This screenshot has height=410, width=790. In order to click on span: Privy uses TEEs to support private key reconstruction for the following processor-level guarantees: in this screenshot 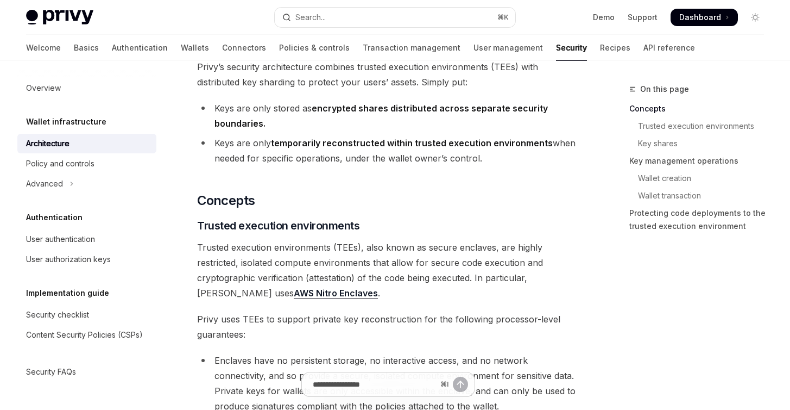, I will do `click(388, 326)`.